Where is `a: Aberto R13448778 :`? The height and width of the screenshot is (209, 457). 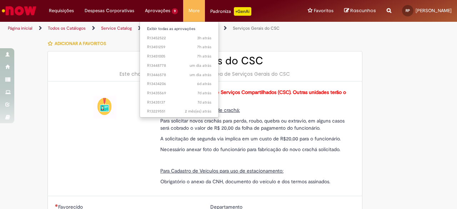
a: Aberto R13448778 : is located at coordinates (179, 66).